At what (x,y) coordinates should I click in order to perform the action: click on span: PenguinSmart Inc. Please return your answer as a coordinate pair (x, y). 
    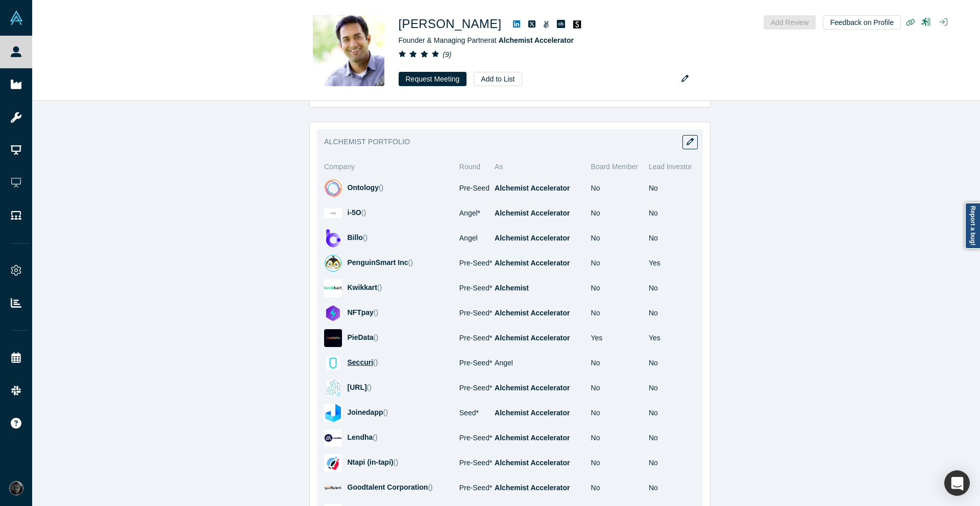
    Looking at the image, I should click on (377, 263).